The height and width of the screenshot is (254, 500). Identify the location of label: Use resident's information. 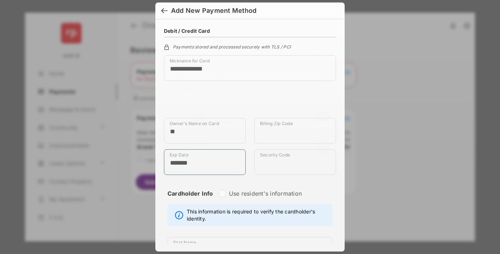
(265, 194).